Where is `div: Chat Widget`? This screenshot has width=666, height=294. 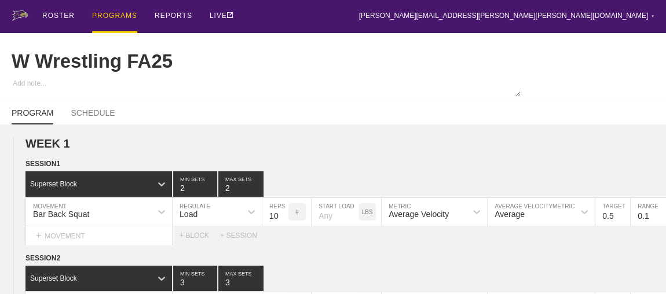 div: Chat Widget is located at coordinates (637, 266).